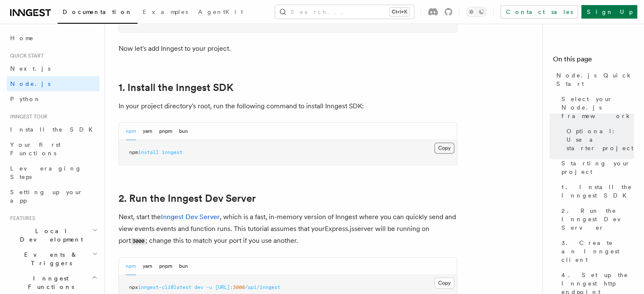 The image size is (644, 294). Describe the element at coordinates (594, 61) in the screenshot. I see `h4: On this page` at that location.